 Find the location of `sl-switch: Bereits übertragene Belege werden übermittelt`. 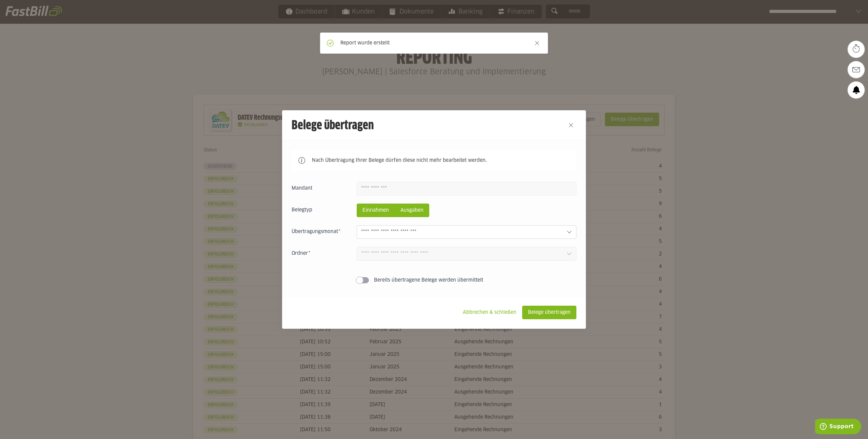

sl-switch: Bereits übertragene Belege werden übermittelt is located at coordinates (434, 280).